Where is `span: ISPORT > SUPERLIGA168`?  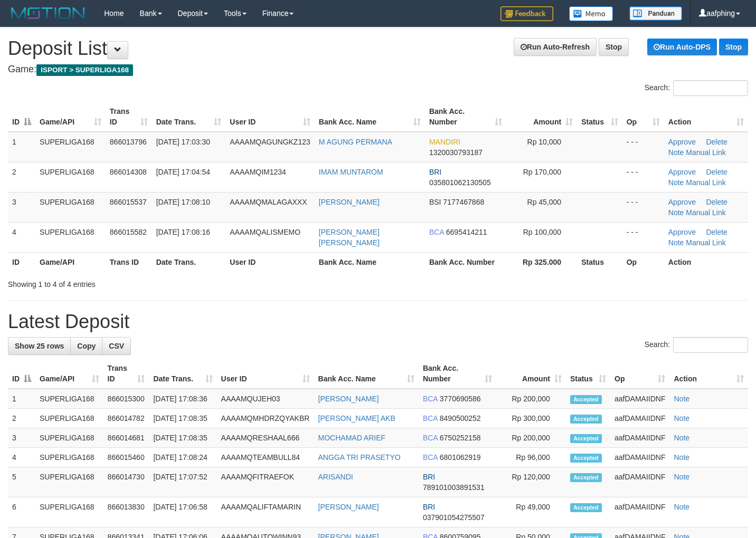 span: ISPORT > SUPERLIGA168 is located at coordinates (84, 70).